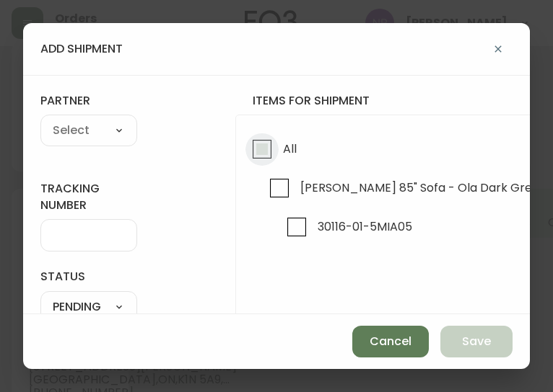  Describe the element at coordinates (391, 342) in the screenshot. I see `button: Cancel` at that location.